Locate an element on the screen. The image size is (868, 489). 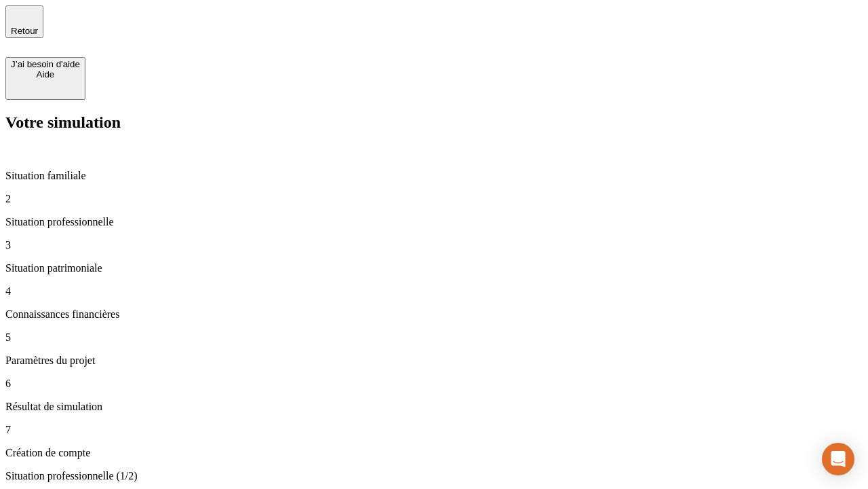
span: Retour is located at coordinates (24, 30).